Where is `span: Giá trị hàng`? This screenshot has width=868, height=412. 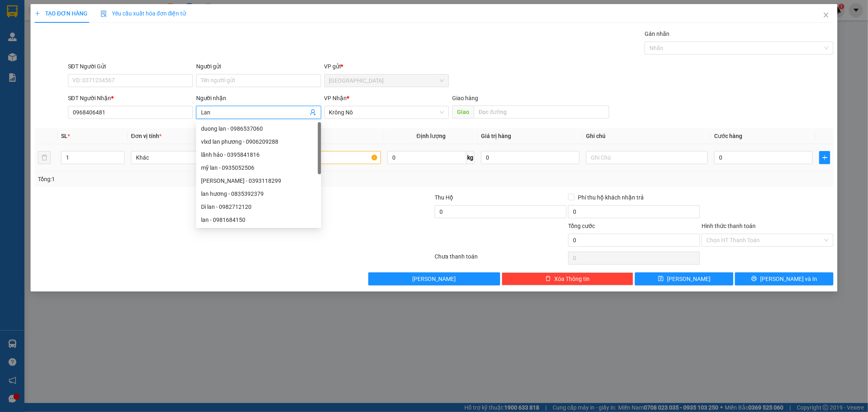 span: Giá trị hàng is located at coordinates (496, 136).